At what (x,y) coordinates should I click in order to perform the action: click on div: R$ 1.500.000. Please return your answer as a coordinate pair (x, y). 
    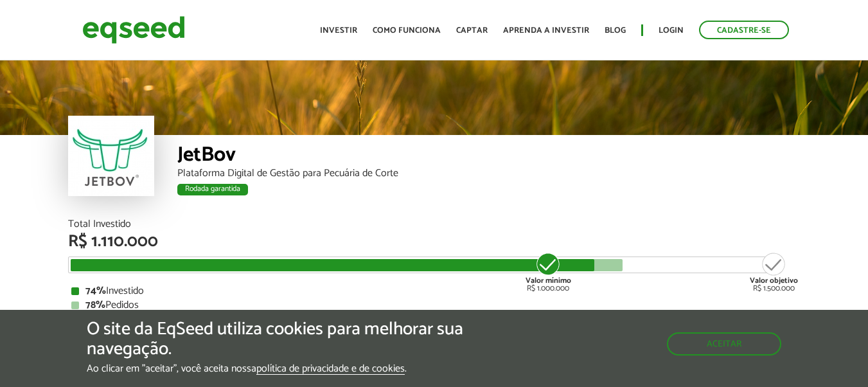
    Looking at the image, I should click on (774, 272).